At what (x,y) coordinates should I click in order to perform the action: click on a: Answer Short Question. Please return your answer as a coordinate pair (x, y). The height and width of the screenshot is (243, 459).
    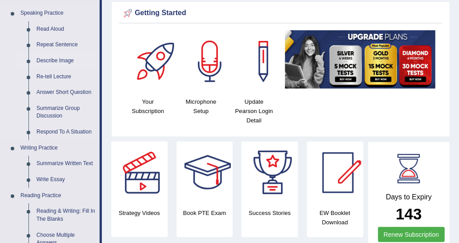
    Looking at the image, I should click on (66, 92).